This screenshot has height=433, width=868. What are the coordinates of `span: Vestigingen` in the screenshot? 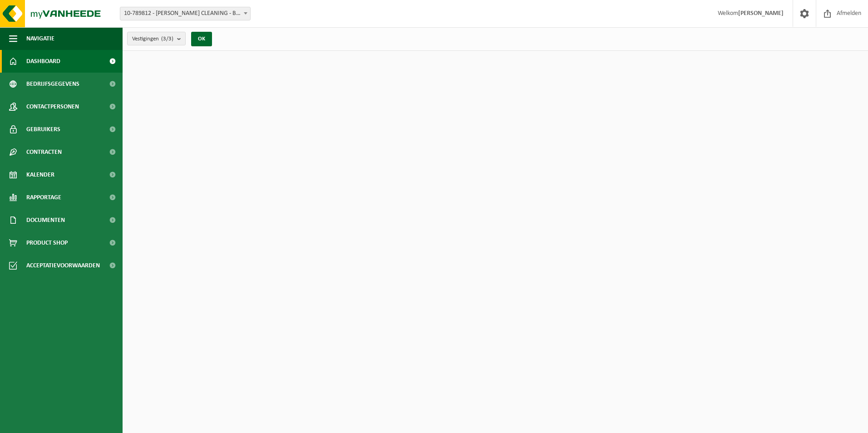 It's located at (152, 39).